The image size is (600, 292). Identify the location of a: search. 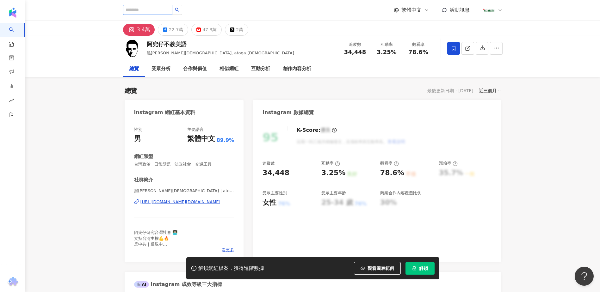
(15, 35).